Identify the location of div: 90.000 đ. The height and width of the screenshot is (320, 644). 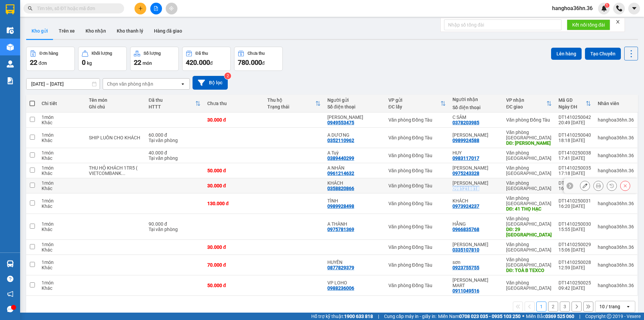
(175, 224).